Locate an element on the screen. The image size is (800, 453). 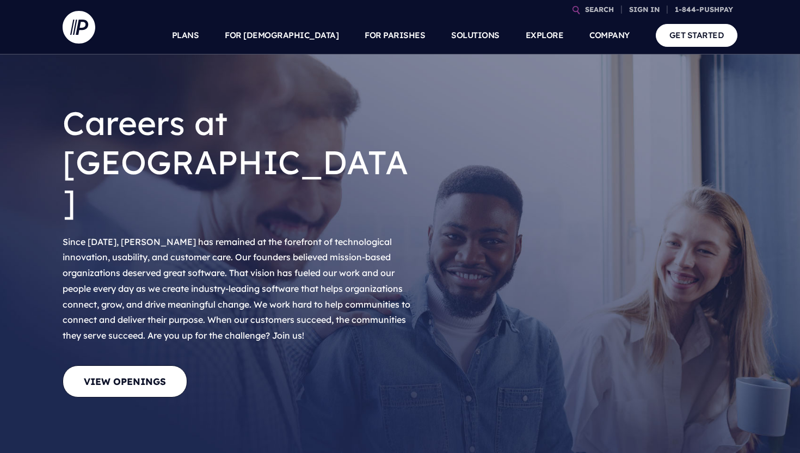
a: SOLUTIONS is located at coordinates (475, 35).